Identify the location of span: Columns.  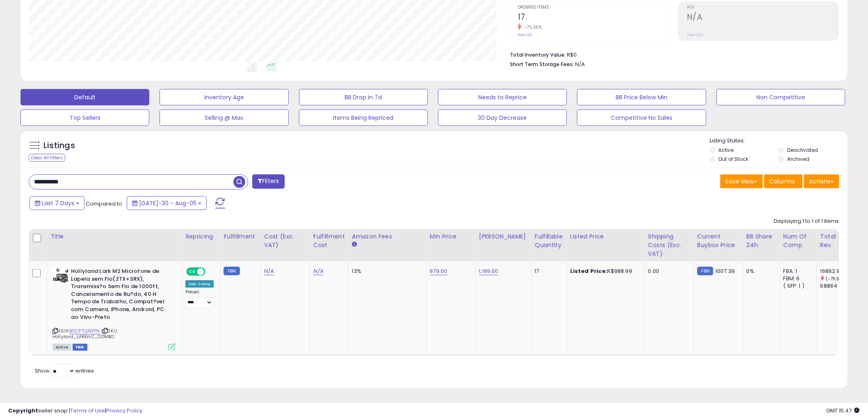
(782, 181).